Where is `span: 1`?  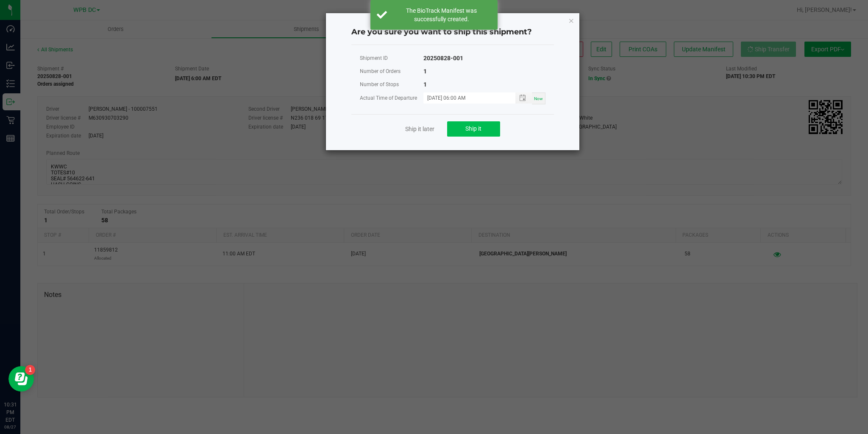
span: 1 is located at coordinates (5, 5).